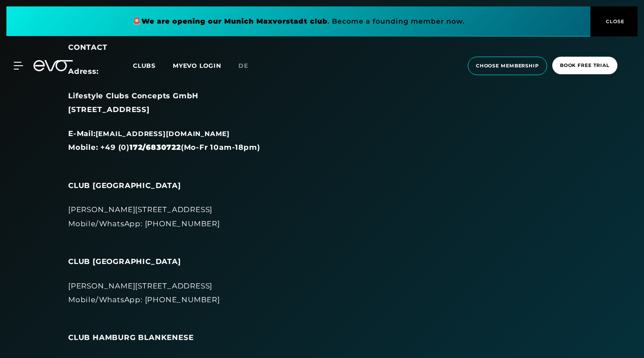 The height and width of the screenshot is (358, 644). Describe the element at coordinates (149, 134) in the screenshot. I see `strong: E-Mail:` at that location.